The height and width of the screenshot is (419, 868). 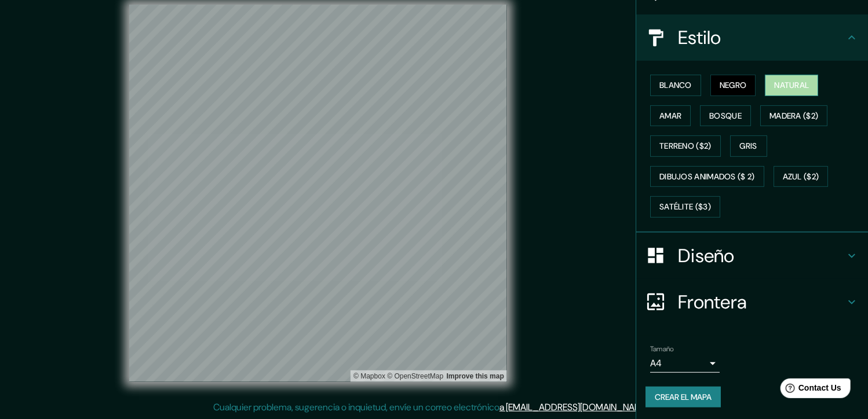 What do you see at coordinates (676, 85) in the screenshot?
I see `font: Blanco` at bounding box center [676, 85].